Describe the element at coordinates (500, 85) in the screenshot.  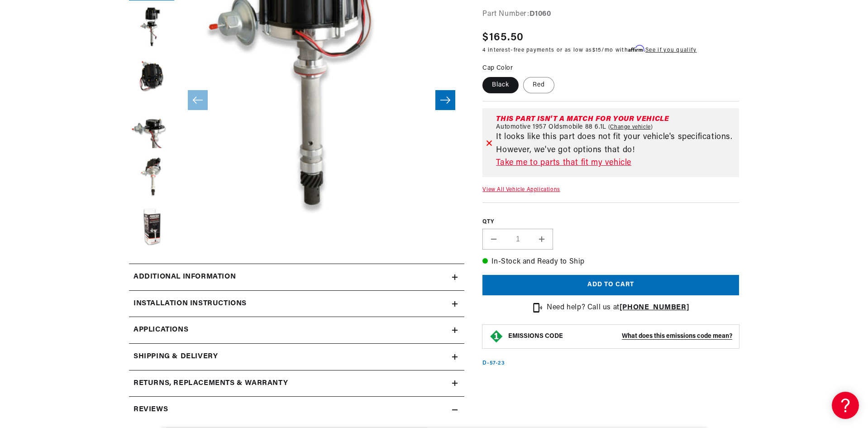
I see `label: Black` at that location.